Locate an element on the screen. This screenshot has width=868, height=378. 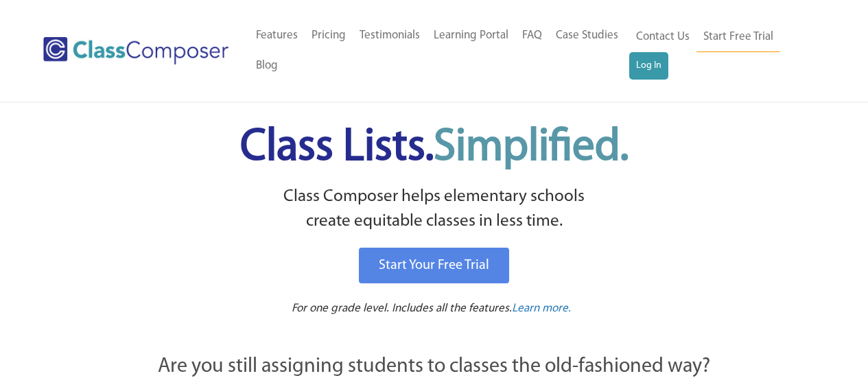
a: Pricing is located at coordinates (329, 35).